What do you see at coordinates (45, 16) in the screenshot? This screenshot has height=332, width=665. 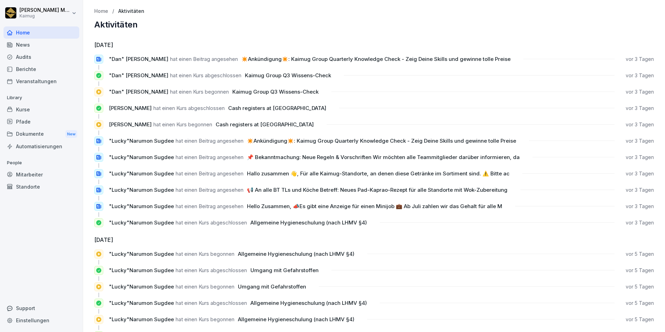 I see `p: Kaimug` at bounding box center [45, 16].